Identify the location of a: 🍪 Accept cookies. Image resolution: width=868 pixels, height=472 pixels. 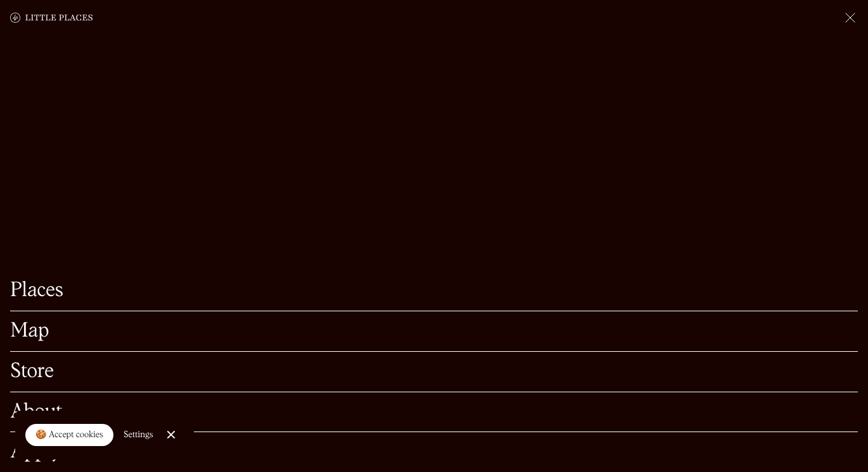
(69, 436).